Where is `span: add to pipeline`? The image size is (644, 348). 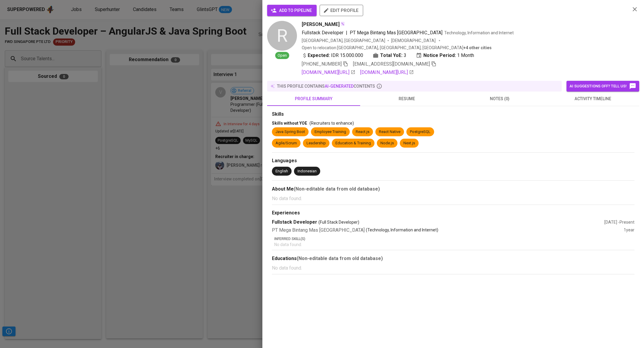
span: add to pipeline is located at coordinates (292, 11).